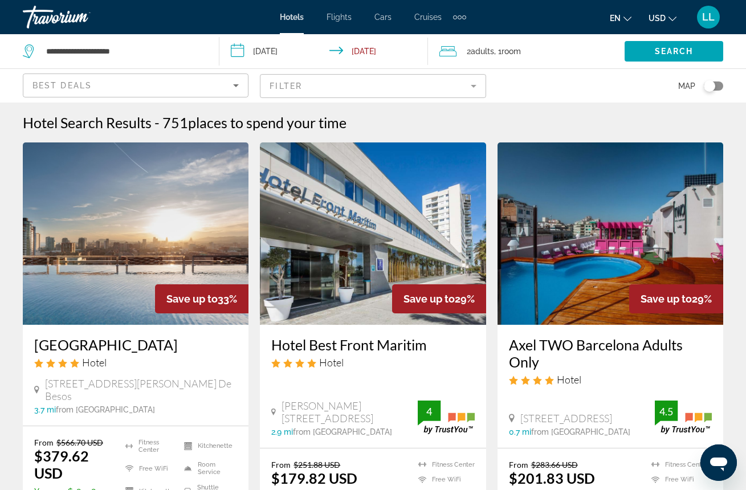  What do you see at coordinates (481, 51) in the screenshot?
I see `span: 2` at bounding box center [481, 51].